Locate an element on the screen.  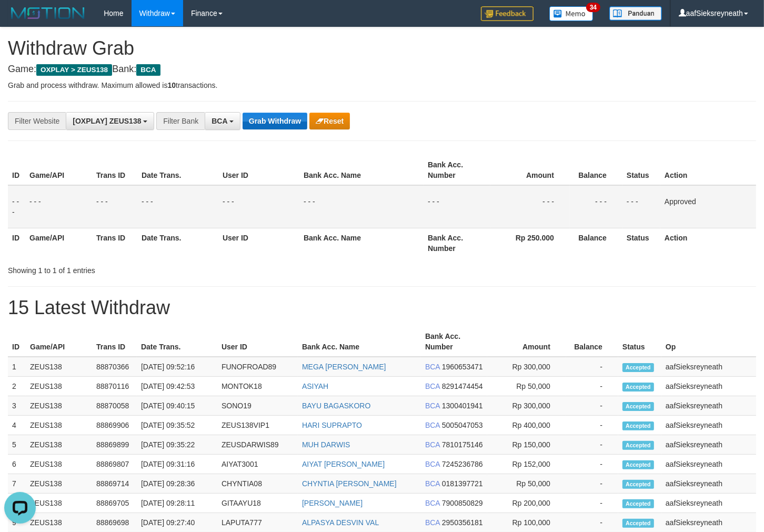
h1: 15 Latest Withdraw is located at coordinates (382, 308).